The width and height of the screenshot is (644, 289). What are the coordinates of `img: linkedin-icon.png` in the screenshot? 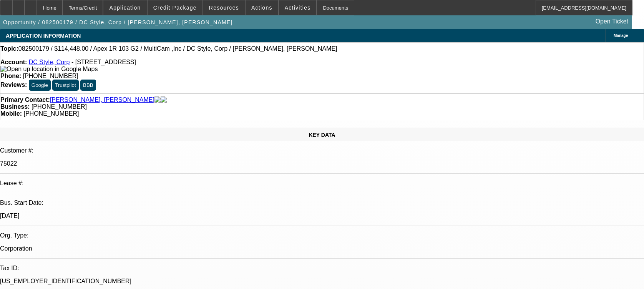 It's located at (164, 100).